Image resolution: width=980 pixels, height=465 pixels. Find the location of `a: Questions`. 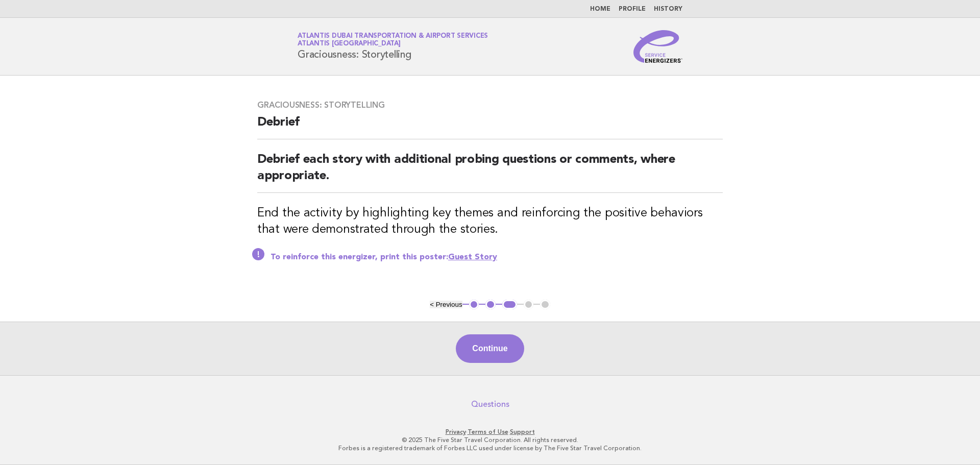

a: Questions is located at coordinates (490, 404).